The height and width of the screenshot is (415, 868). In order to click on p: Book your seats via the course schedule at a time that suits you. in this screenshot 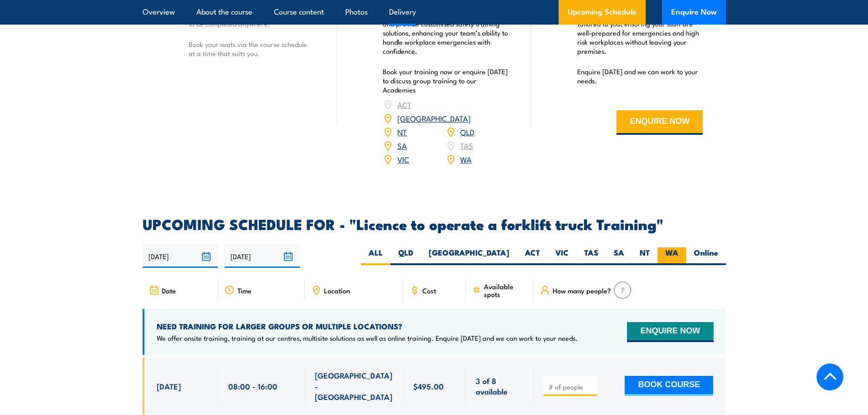, I will do `click(251, 49)`.